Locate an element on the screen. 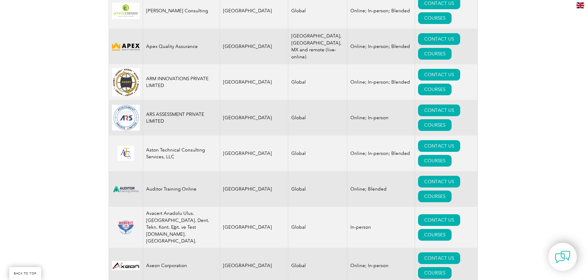 The width and height of the screenshot is (586, 280). td: ARM INNOVATIONS PRIVATE LIMITED is located at coordinates (181, 82).